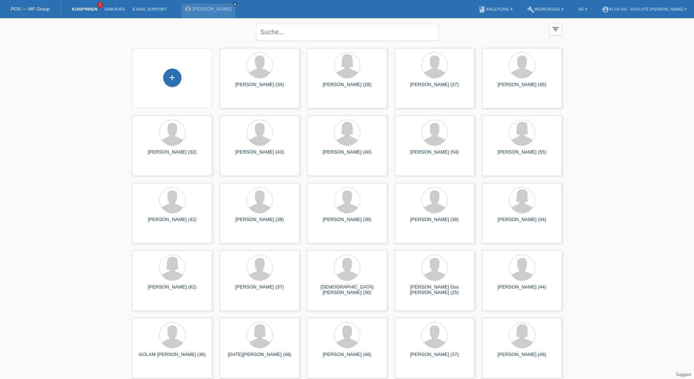 Image resolution: width=694 pixels, height=379 pixels. Describe the element at coordinates (556, 29) in the screenshot. I see `i: filter_list` at that location.